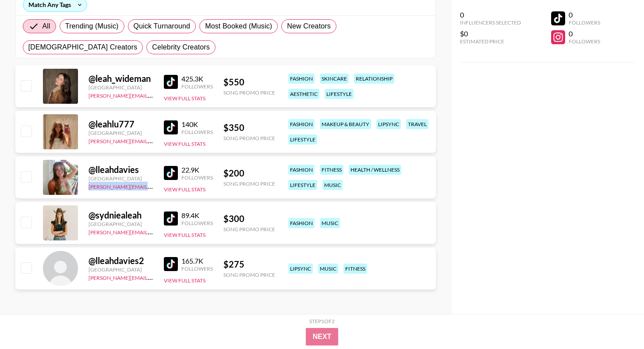 The height and width of the screenshot is (349, 644). What do you see at coordinates (322, 337) in the screenshot?
I see `button: Next` at bounding box center [322, 337].